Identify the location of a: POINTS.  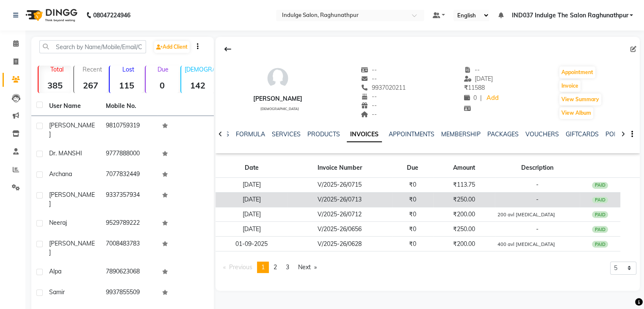
(616, 134).